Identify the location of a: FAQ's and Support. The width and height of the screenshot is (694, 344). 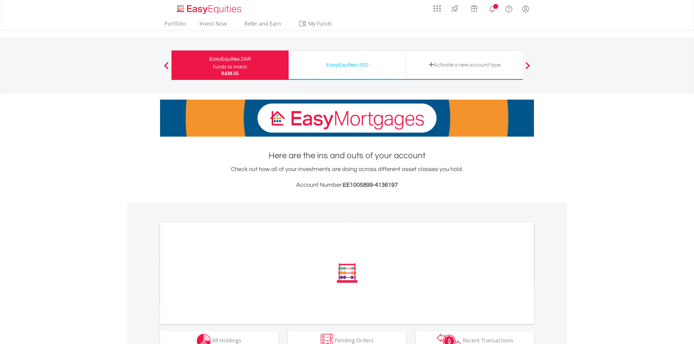
(508, 8).